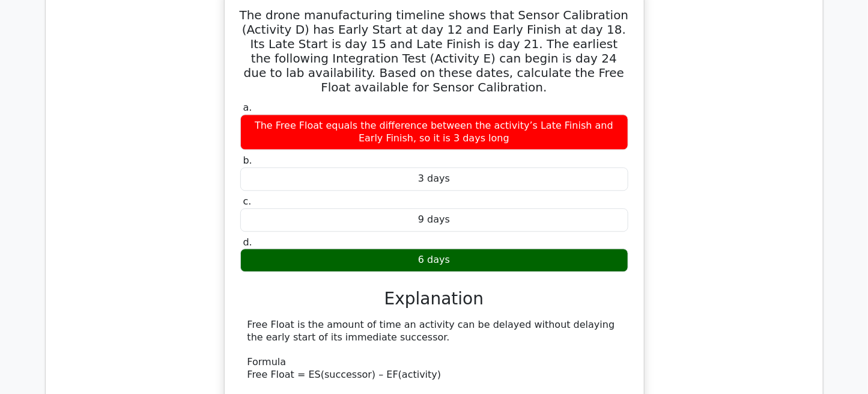  What do you see at coordinates (434, 260) in the screenshot?
I see `div: 6 days` at bounding box center [434, 260].